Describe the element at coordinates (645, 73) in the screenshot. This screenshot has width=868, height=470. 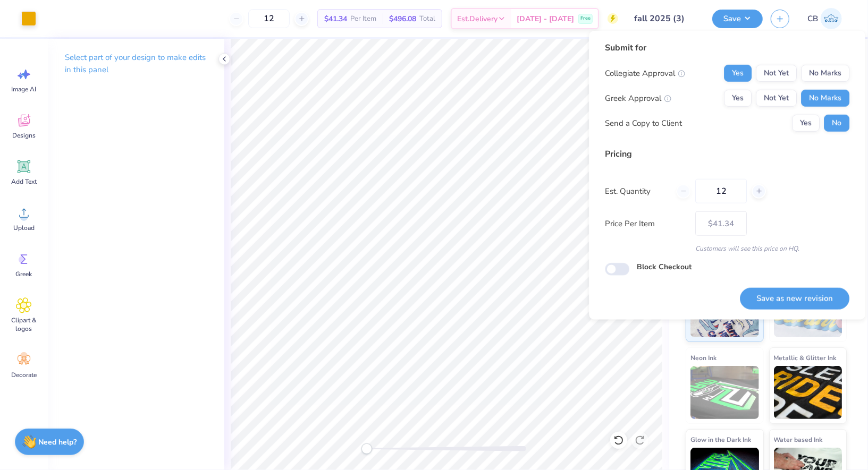
I see `div: Collegiate Approval` at that location.